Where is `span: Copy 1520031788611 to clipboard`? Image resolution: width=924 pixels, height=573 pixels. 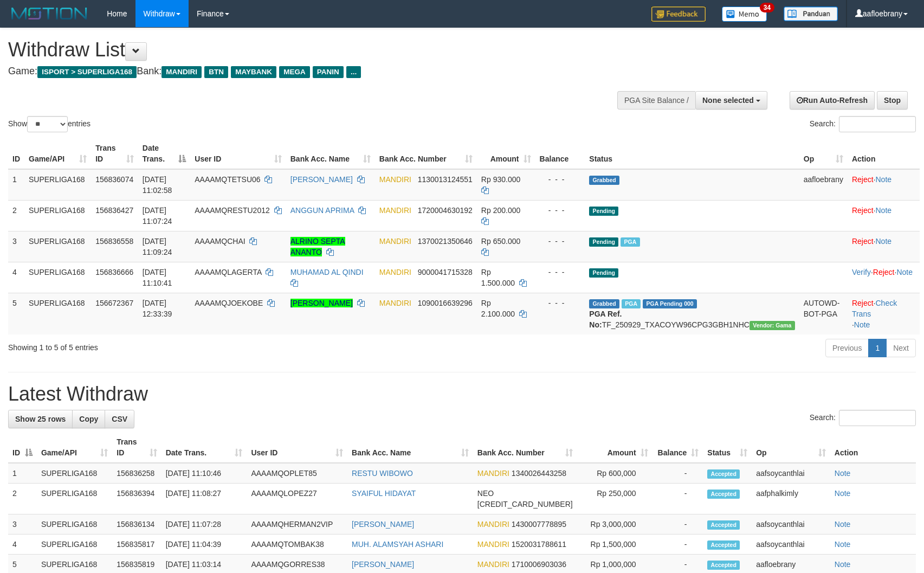 span: Copy 1520031788611 to clipboard is located at coordinates (538, 544).